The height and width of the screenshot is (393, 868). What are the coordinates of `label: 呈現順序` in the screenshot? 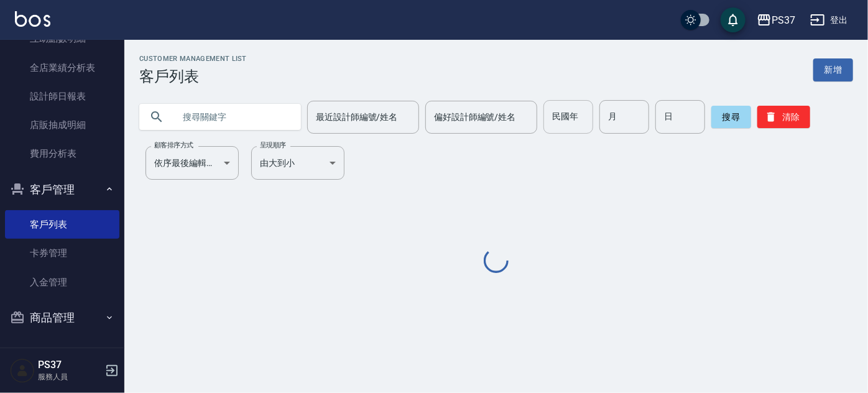 It's located at (273, 145).